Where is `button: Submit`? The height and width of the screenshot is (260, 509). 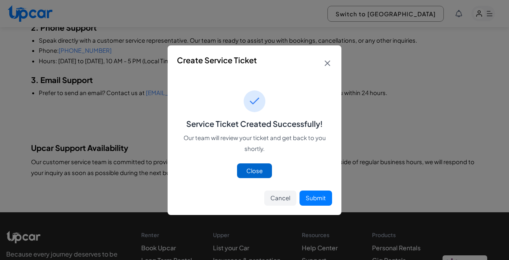 button: Submit is located at coordinates (316, 198).